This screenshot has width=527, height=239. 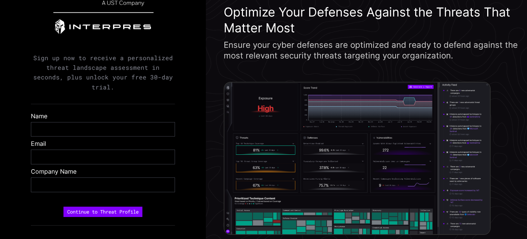 I want to click on h3: Optimize Your Defenses Against the Threats That Matter Most, so click(x=372, y=20).